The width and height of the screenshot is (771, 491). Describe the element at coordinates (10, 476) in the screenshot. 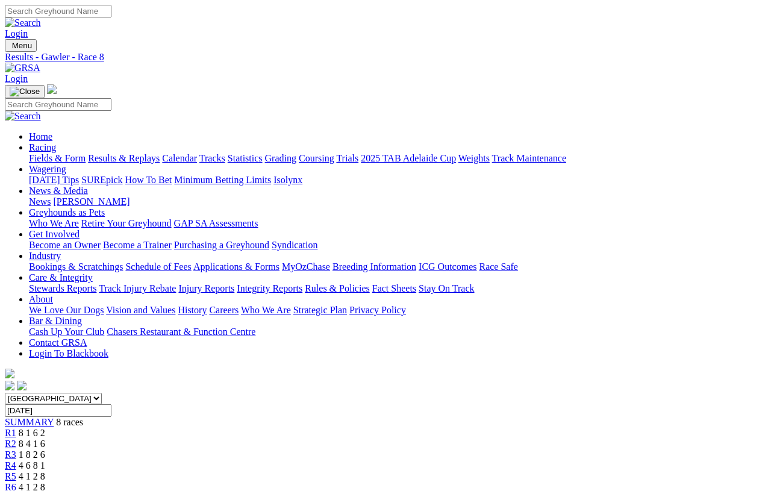

I see `span: R5` at that location.